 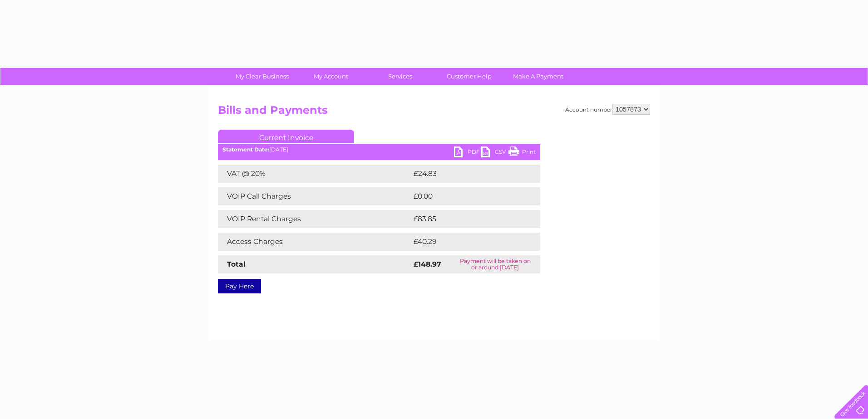 What do you see at coordinates (400, 76) in the screenshot?
I see `a: Services` at bounding box center [400, 76].